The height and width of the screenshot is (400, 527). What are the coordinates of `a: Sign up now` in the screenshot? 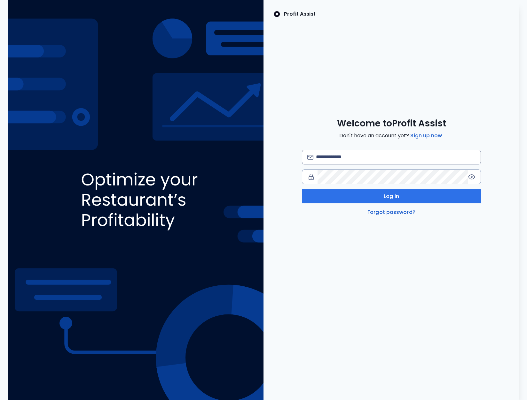 It's located at (426, 136).